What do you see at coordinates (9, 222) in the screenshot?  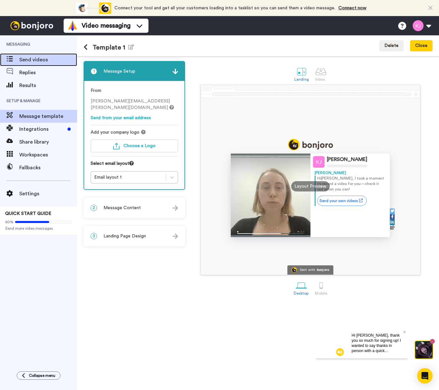 I see `span: 60%` at bounding box center [9, 222].